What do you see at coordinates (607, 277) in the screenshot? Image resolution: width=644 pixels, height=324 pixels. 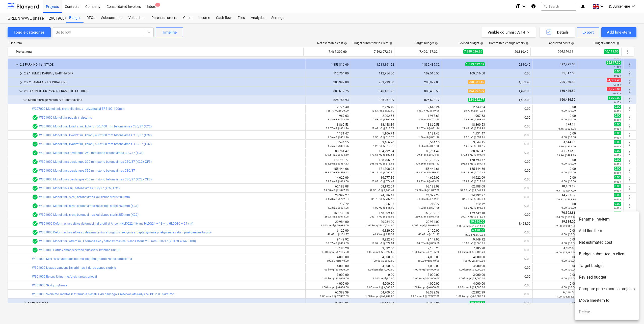 I see `li: Revised budget` at bounding box center [607, 277].